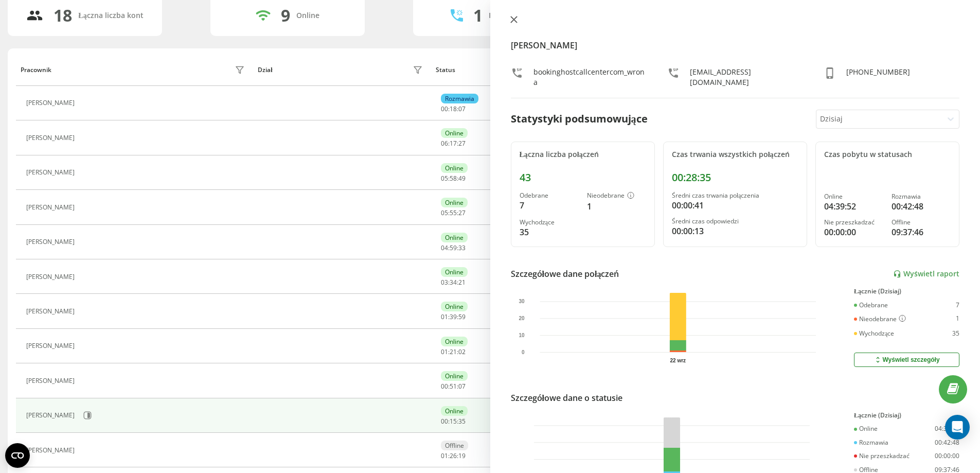 The image size is (980, 473). Describe the element at coordinates (521, 335) in the screenshot. I see `text: 10` at that location.